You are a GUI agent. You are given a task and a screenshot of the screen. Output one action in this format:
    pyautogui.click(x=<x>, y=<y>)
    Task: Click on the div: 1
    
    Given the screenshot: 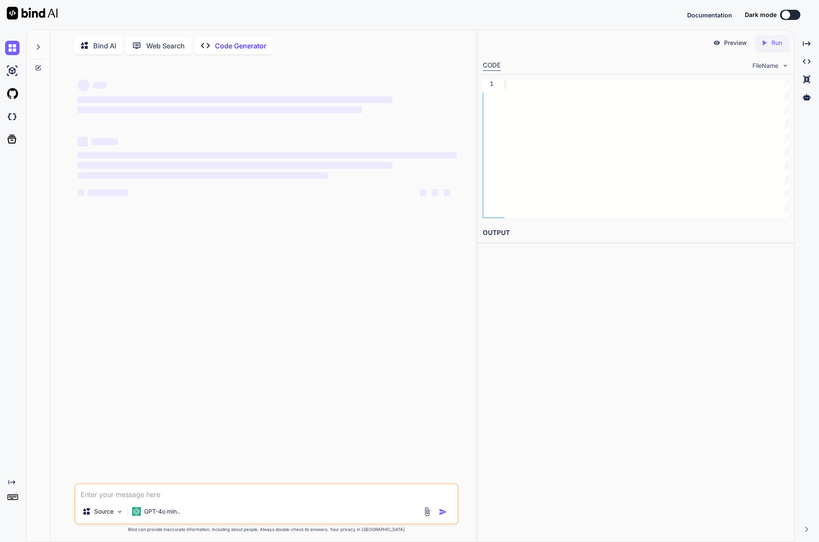 What is the action you would take?
    pyautogui.click(x=488, y=84)
    